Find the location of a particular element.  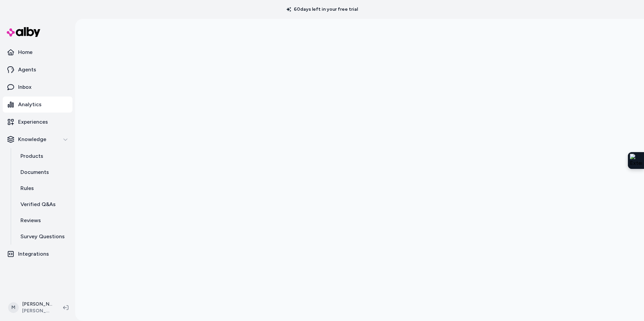

p: Home is located at coordinates (25, 53).